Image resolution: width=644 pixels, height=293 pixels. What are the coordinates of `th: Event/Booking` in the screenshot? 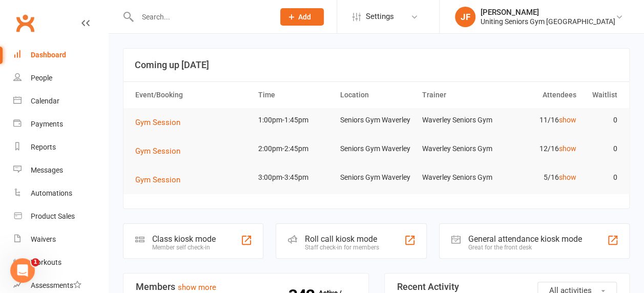 It's located at (192, 94).